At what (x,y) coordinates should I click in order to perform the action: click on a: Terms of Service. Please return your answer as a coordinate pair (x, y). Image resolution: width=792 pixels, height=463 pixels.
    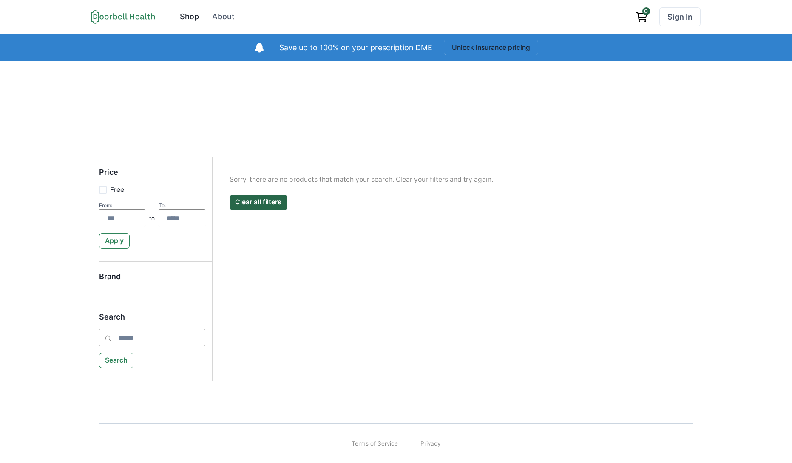
    Looking at the image, I should click on (375, 443).